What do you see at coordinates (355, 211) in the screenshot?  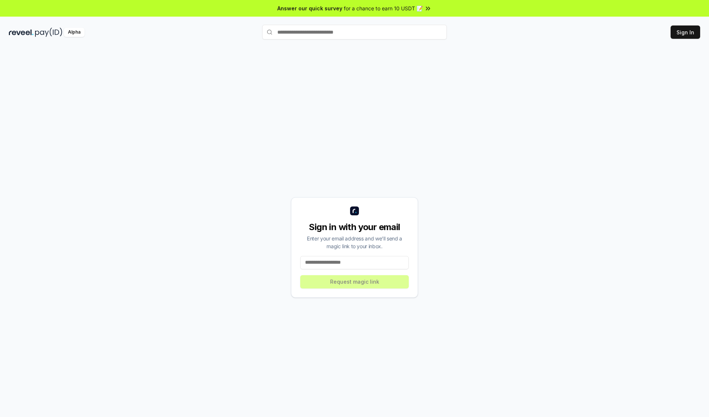 I see `img: logo_small` at bounding box center [355, 211].